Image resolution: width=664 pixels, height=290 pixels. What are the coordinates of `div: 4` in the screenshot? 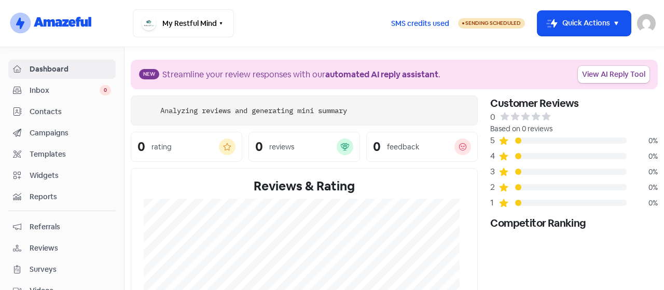 It's located at (494, 156).